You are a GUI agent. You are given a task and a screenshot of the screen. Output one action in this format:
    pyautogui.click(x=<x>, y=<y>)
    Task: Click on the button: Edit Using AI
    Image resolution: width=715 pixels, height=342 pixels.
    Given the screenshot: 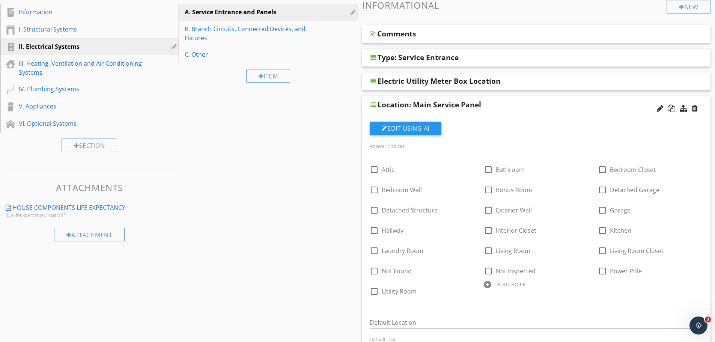 What is the action you would take?
    pyautogui.click(x=405, y=128)
    